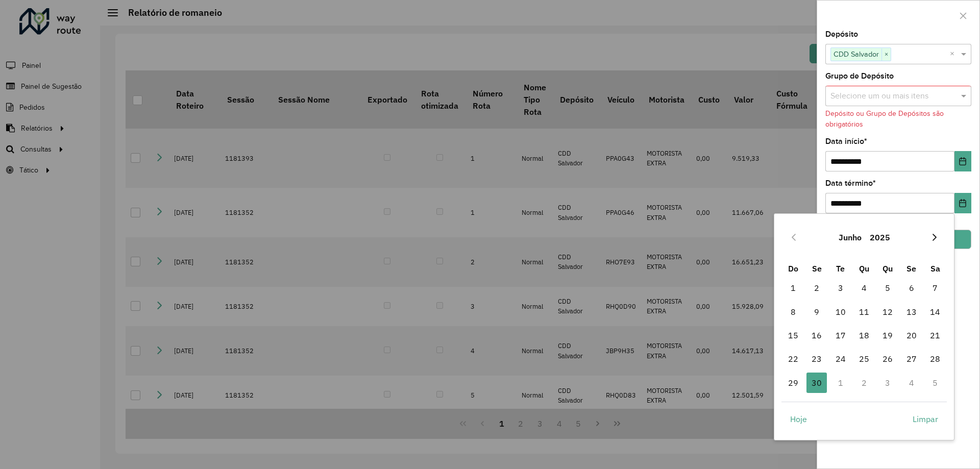  Describe the element at coordinates (794, 237) in the screenshot. I see `button: Previous Month` at that location.